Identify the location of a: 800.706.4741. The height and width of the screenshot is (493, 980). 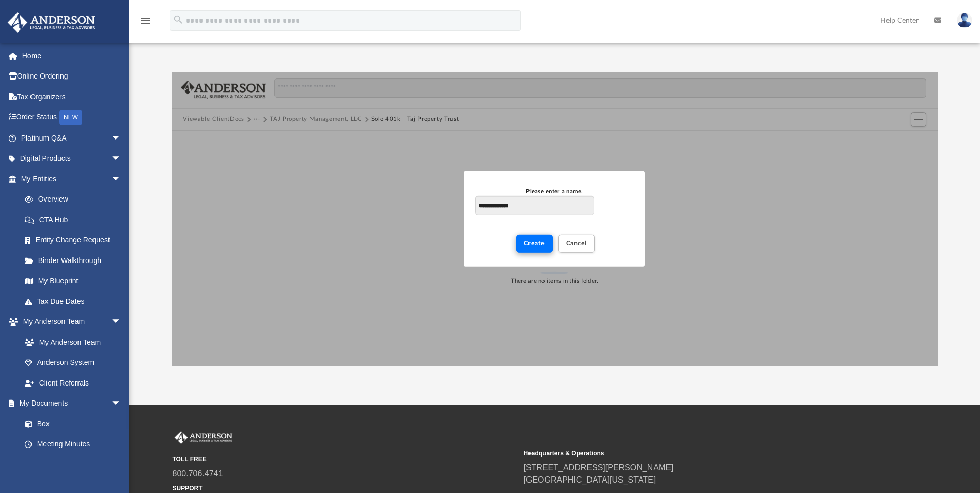
(198, 474).